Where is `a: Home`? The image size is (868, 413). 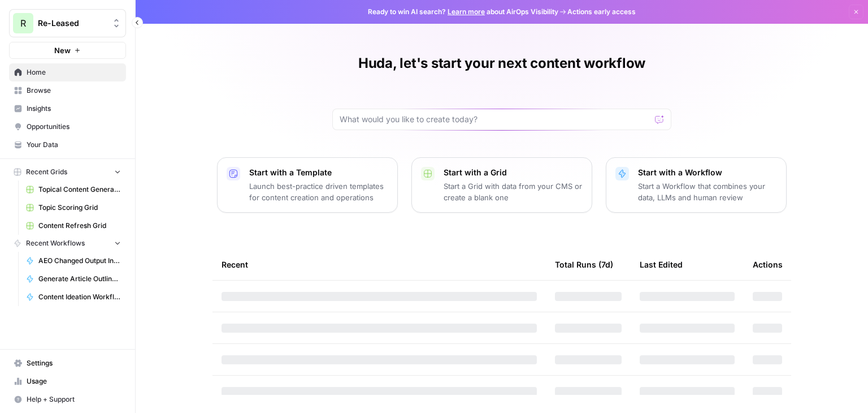
a: Home is located at coordinates (67, 73).